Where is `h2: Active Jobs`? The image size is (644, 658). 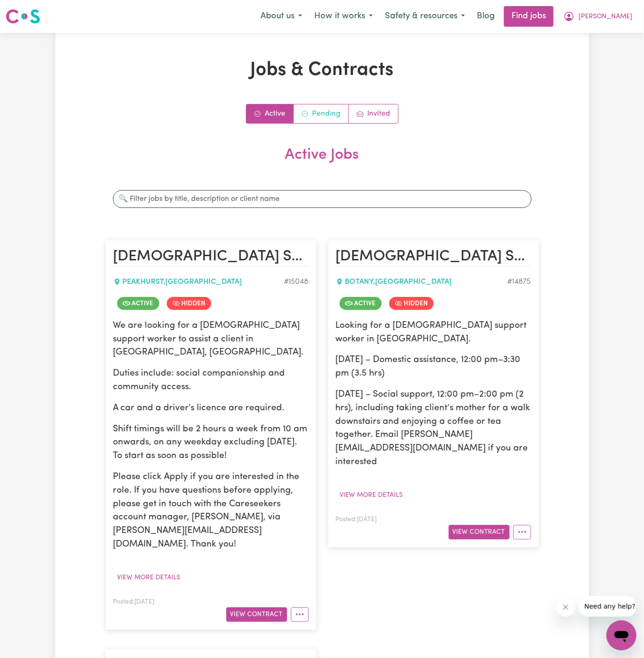 h2: Active Jobs is located at coordinates (322, 162).